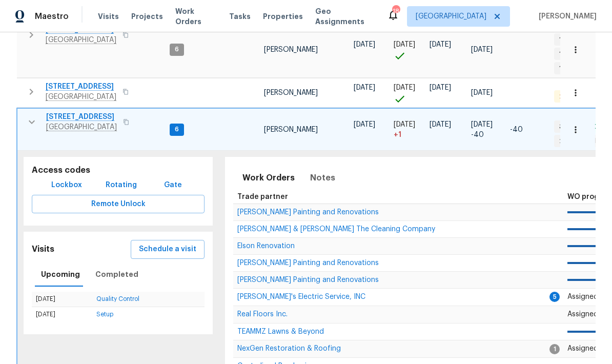 This screenshot has height=364, width=612. What do you see at coordinates (567, 40) in the screenshot?
I see `span: 1 WIP` at bounding box center [567, 40].